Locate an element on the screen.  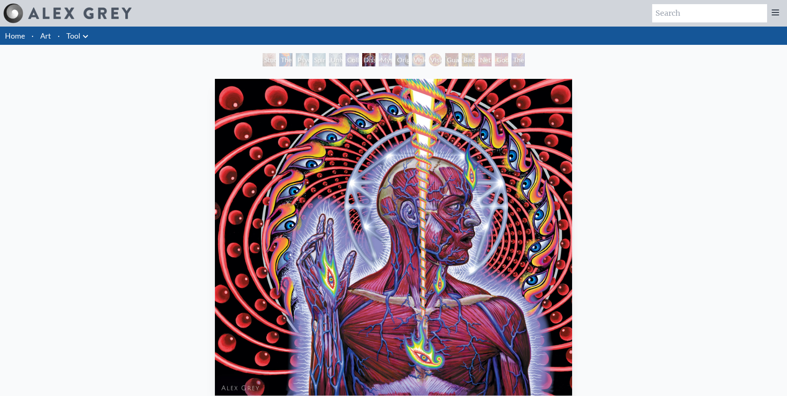
div: Bardo Being is located at coordinates (469, 60).